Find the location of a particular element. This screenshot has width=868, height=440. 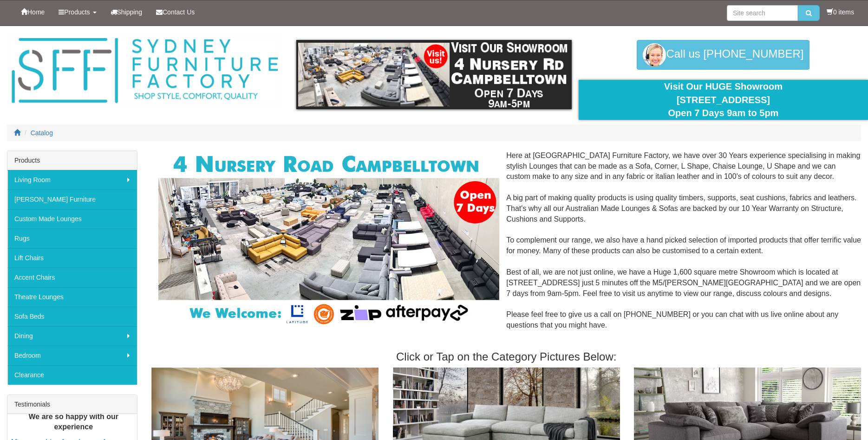

span: Products is located at coordinates (77, 12).